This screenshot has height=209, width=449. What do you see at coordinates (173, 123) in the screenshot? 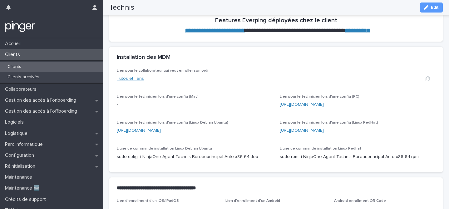
I see `span: Lien pour le technicien lors d'une config (Linux Debian Ubuntu)` at bounding box center [173, 123].